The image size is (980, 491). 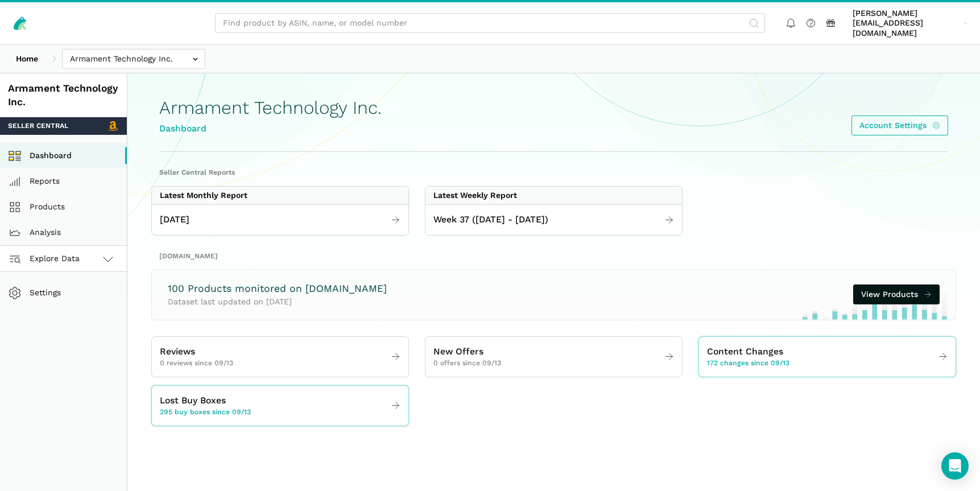 What do you see at coordinates (827, 357) in the screenshot?
I see `a: Content Changes 172 changes since 09/13` at bounding box center [827, 357].